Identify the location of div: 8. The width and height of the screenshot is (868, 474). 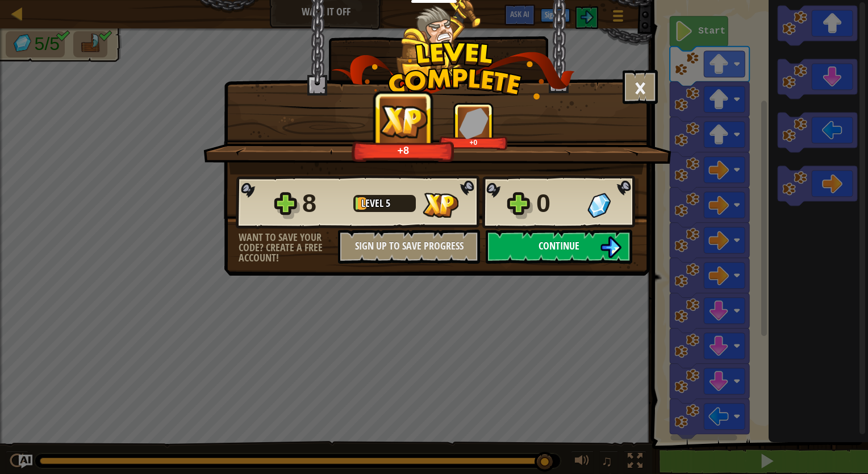
(324, 203).